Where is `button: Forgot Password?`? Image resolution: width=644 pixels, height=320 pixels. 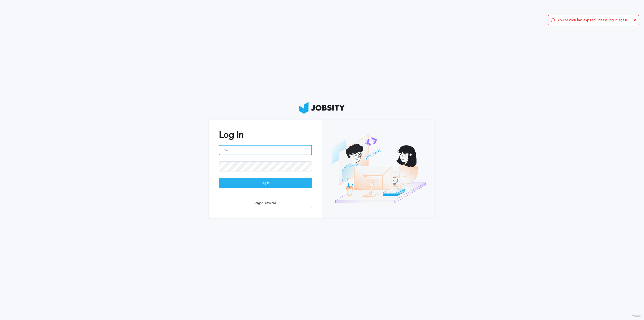
button: Forgot Password? is located at coordinates (265, 203).